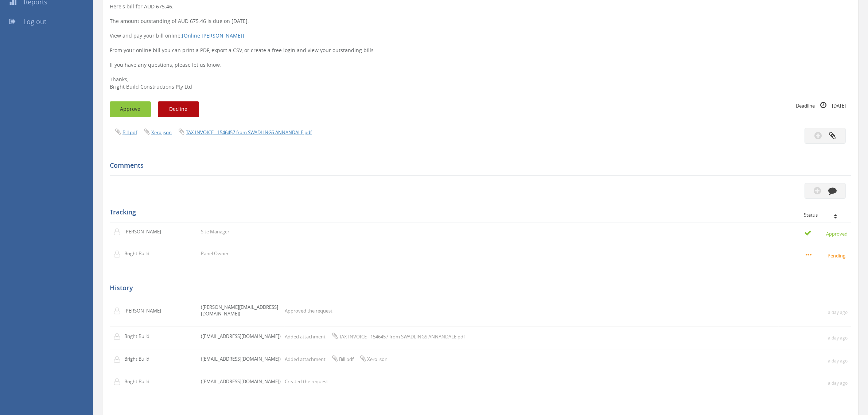 This screenshot has width=868, height=415. I want to click on h5: Comments, so click(478, 165).